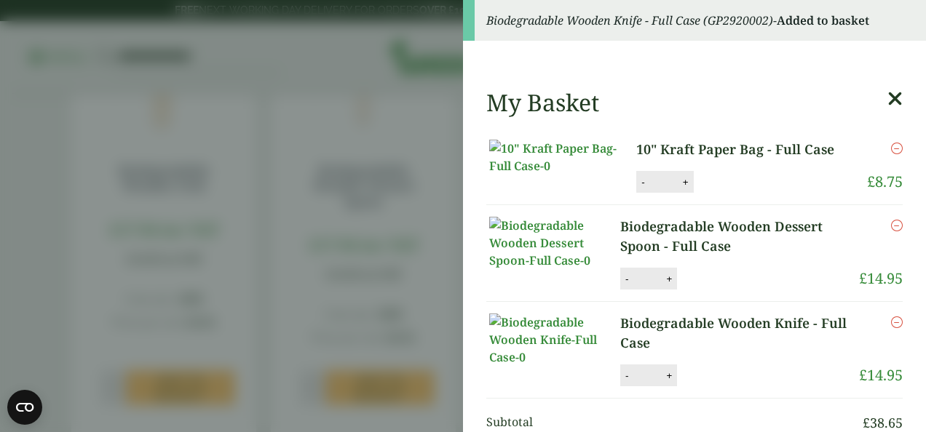 The image size is (926, 432). Describe the element at coordinates (739, 237) in the screenshot. I see `a: Biodegradable Wooden Dessert Spoon - Full Case` at that location.